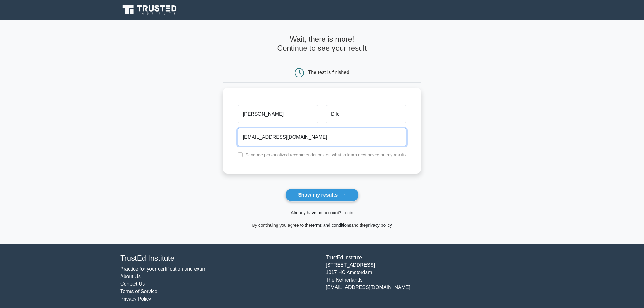 The width and height of the screenshot is (644, 308). What do you see at coordinates (322, 225) in the screenshot?
I see `div: By continuing you agree to the and the` at bounding box center [322, 225].